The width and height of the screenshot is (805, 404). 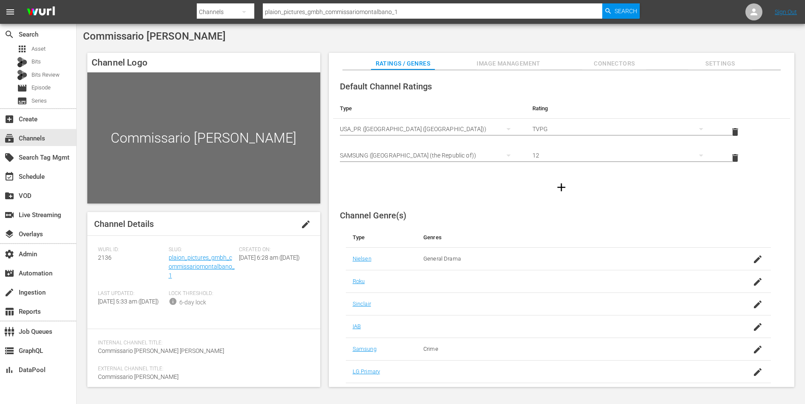 What do you see at coordinates (131, 250) in the screenshot?
I see `span: Wurl ID:` at bounding box center [131, 250].